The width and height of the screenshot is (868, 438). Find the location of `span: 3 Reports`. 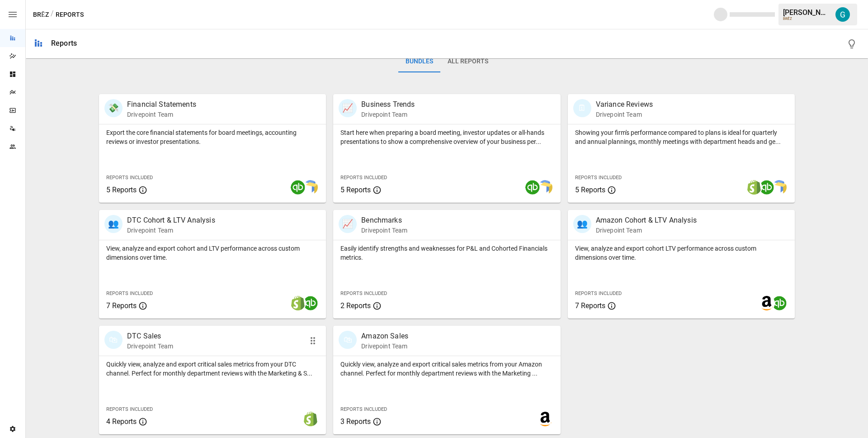

span: 3 Reports is located at coordinates (355, 421).